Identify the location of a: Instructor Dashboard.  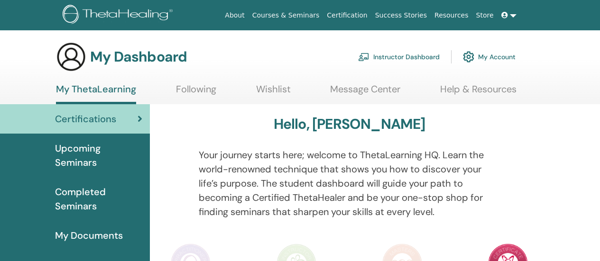
(399, 57).